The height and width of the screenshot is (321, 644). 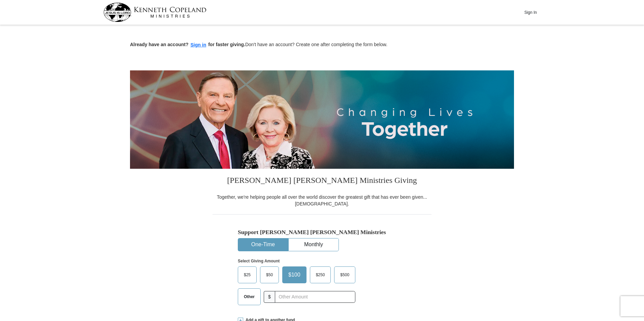 I want to click on span: $100, so click(x=294, y=274).